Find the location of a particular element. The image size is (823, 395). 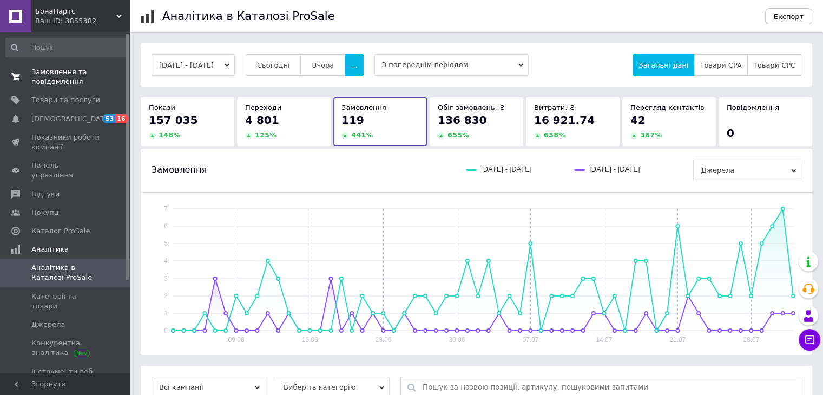

text: 4 is located at coordinates (166, 261).